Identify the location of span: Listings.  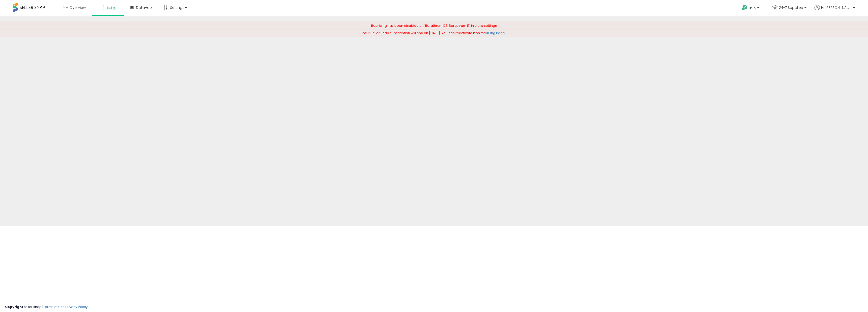
(112, 8).